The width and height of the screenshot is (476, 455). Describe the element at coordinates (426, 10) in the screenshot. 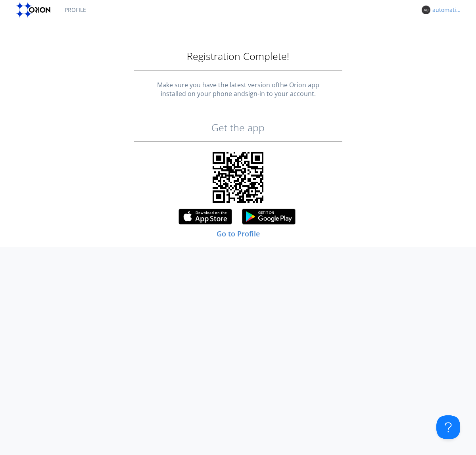

I see `img: 373638.png` at that location.